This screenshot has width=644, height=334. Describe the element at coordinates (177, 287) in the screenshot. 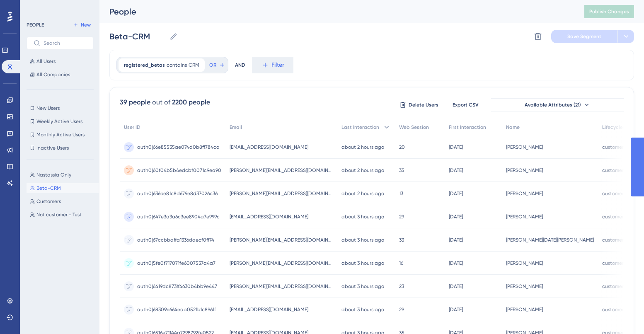

I see `span: auth0|6419dc873ff4630b4bb9e447` at that location.